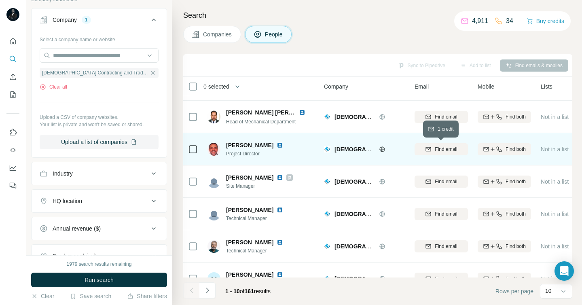 Image resolution: width=582 pixels, height=305 pixels. I want to click on span: 1 - 10, so click(233, 291).